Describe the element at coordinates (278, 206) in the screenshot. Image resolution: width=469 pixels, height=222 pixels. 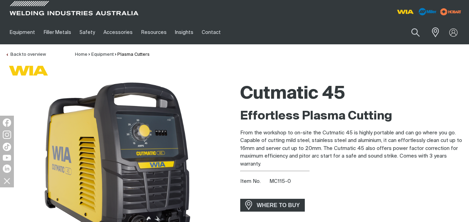
I see `span: WHERE TO BUY` at that location.